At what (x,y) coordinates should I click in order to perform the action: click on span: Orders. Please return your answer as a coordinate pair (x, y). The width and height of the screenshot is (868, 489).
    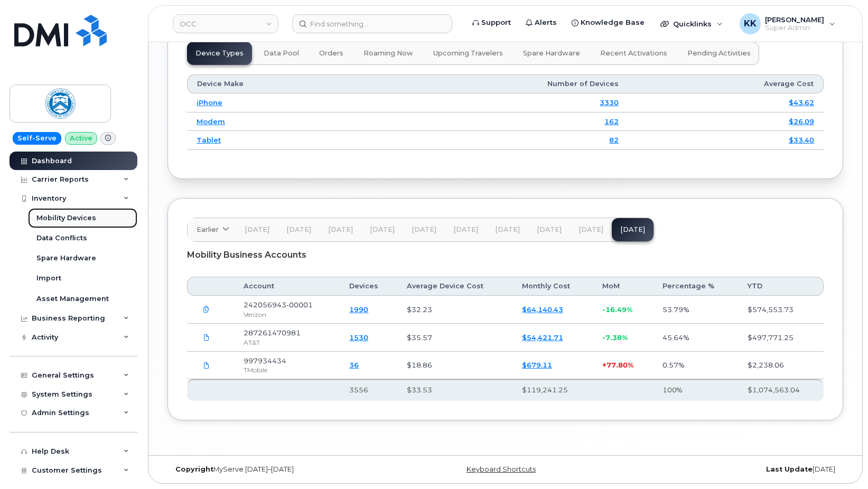
    Looking at the image, I should click on (331, 53).